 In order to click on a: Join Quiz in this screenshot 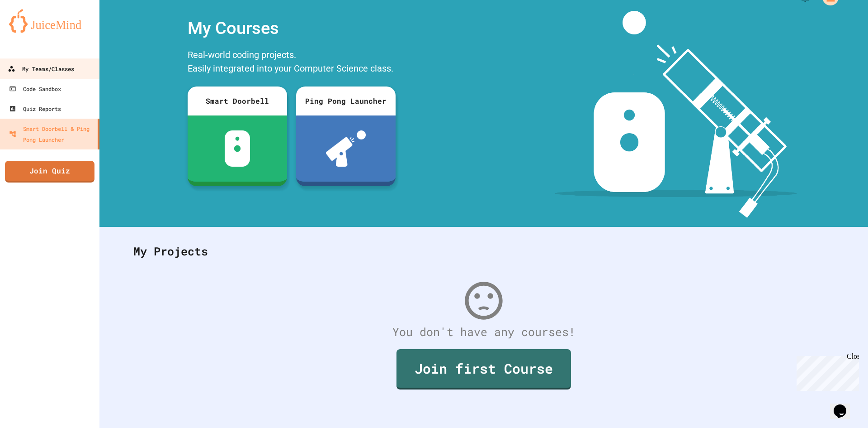, I will do `click(50, 171)`.